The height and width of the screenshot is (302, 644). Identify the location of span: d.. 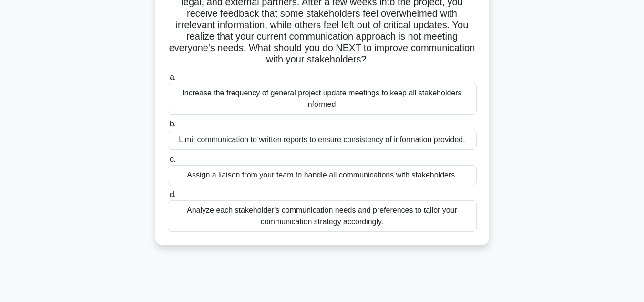
(172, 194).